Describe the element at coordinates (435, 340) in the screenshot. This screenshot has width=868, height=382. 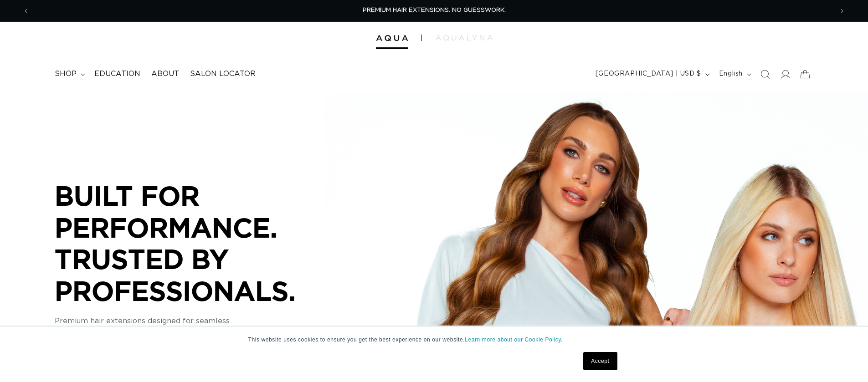
I see `p: This website uses cookies to ensure you get the best experience on our website.` at that location.